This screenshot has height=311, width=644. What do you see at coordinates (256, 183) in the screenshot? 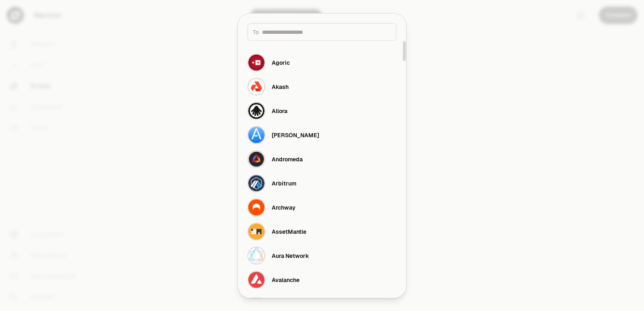
I see `img: Arbitrum Logo` at bounding box center [256, 183].